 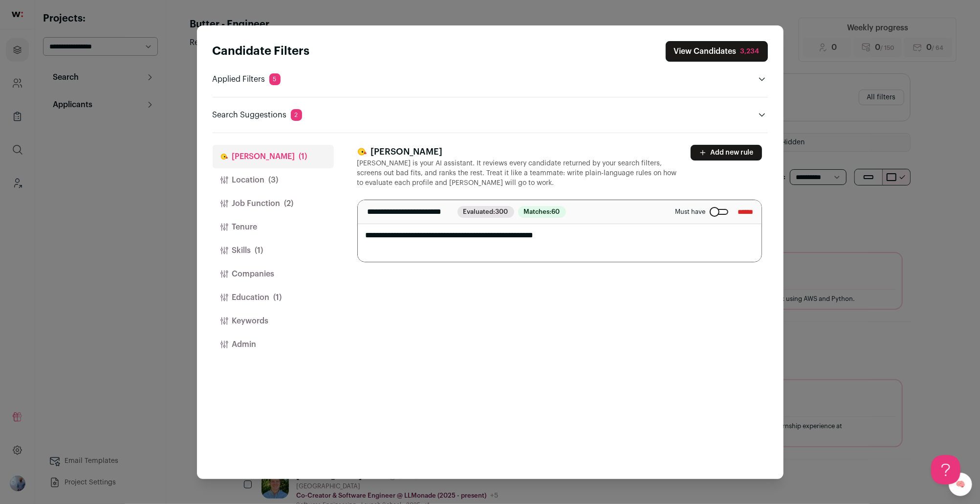 I want to click on button: Location(3), so click(x=273, y=180).